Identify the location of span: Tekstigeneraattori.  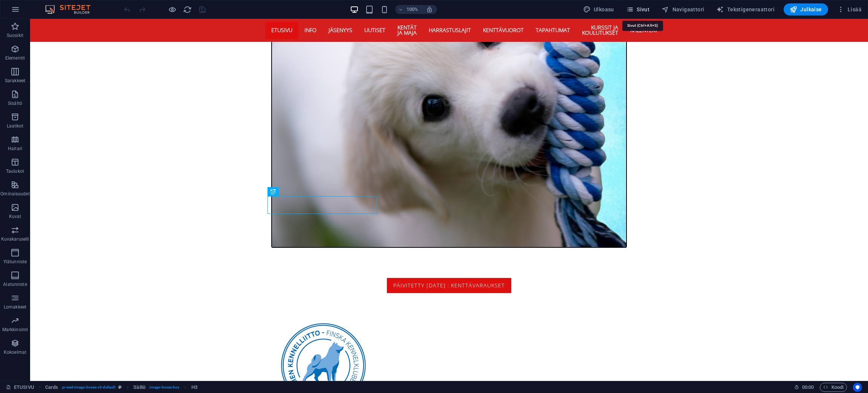
(746, 10).